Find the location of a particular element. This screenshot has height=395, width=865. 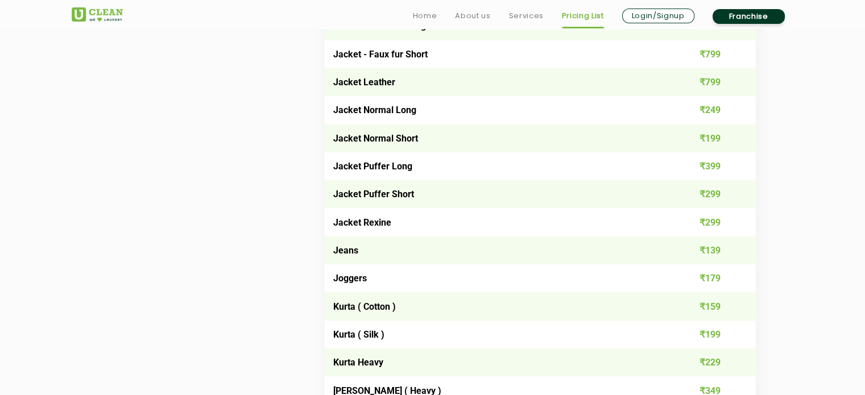

td: Jacket - Faux fur Short is located at coordinates (497, 54).